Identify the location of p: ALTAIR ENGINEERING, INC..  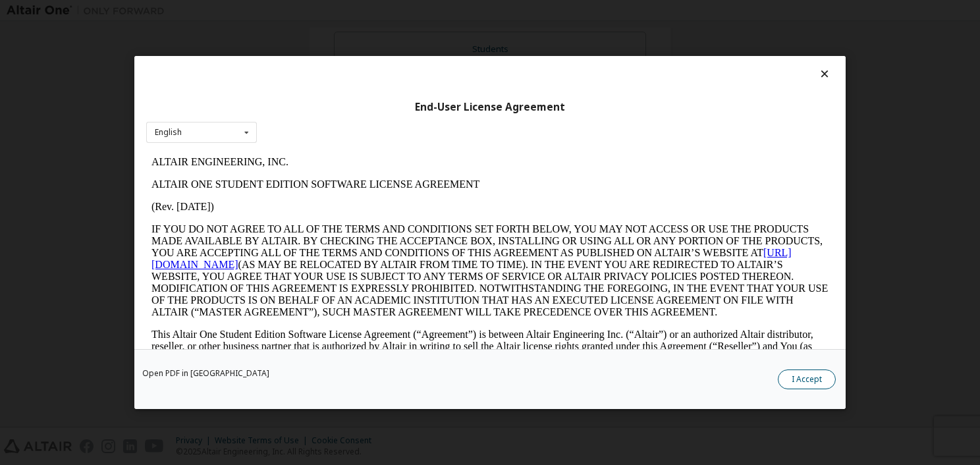
(344, 11).